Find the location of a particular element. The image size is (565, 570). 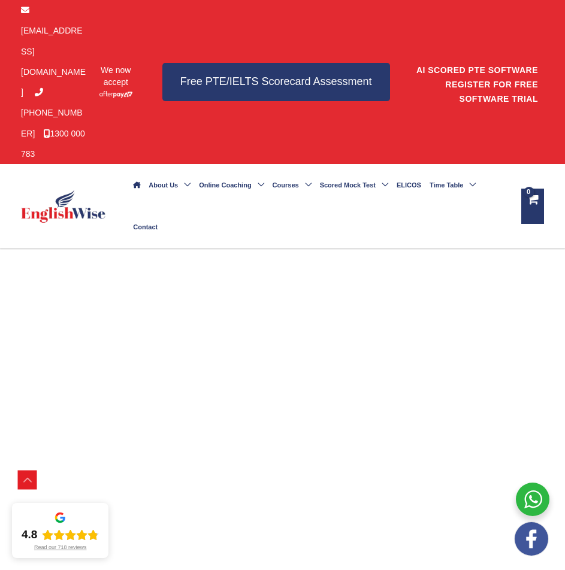

a: AI SCORED PTE SOFTWARE REGISTER FOR FREE SOFTWARE TRIAL is located at coordinates (477, 84).